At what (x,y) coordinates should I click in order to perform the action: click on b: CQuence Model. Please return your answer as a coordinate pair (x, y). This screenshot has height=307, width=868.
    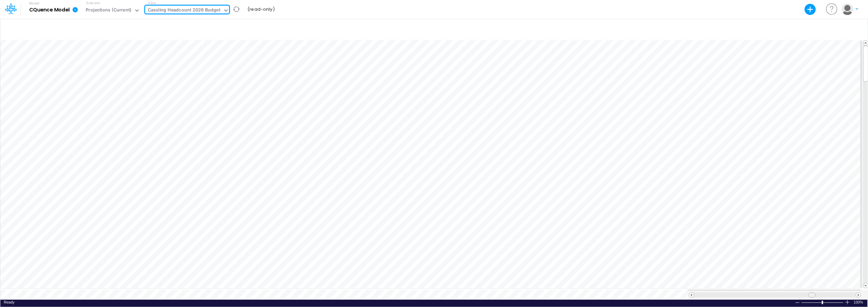
    Looking at the image, I should click on (49, 10).